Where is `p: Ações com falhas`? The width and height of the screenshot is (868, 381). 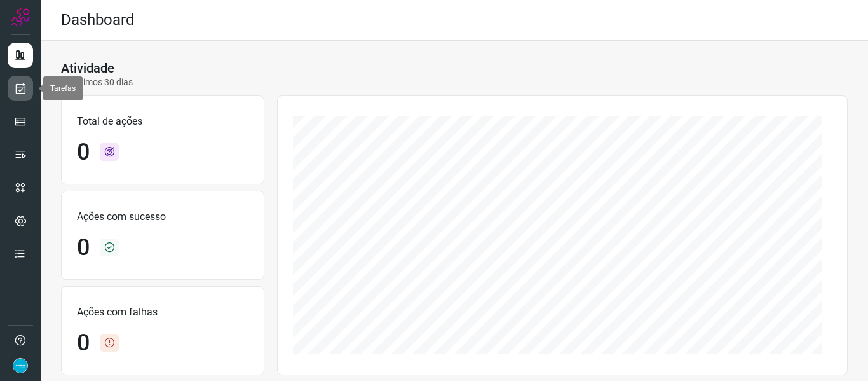
p: Ações com falhas is located at coordinates (162, 313).